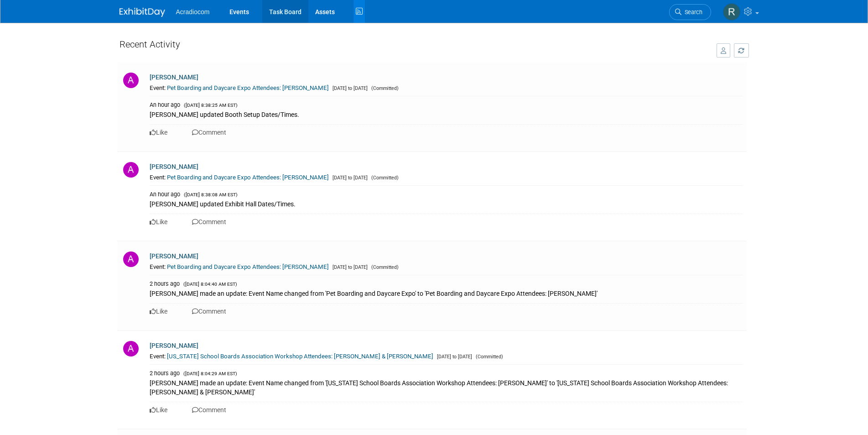  I want to click on div: Recent Activity, so click(413, 46).